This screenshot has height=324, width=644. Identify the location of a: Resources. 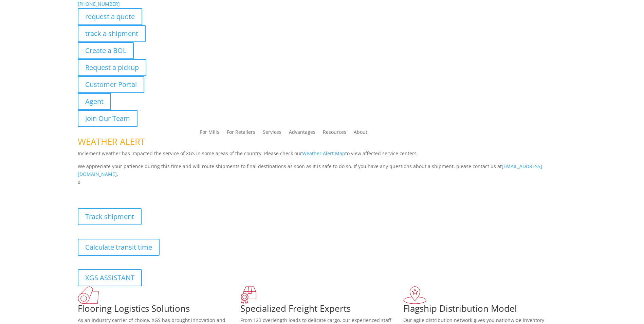
(334, 133).